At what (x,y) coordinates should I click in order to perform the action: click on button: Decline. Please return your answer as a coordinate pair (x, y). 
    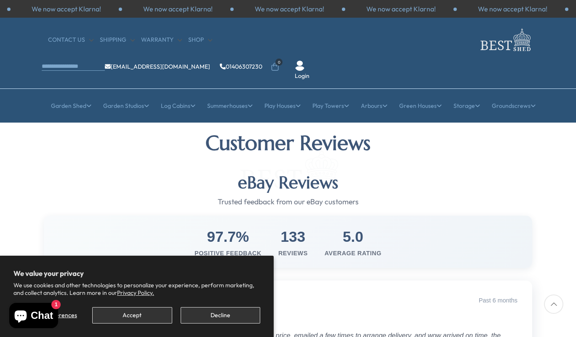
    Looking at the image, I should click on (220, 315).